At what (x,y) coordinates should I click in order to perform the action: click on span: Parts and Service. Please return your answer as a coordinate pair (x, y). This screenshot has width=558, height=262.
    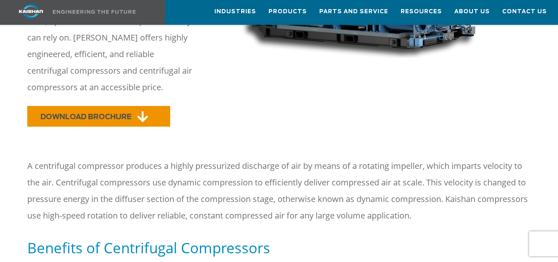
    Looking at the image, I should click on (354, 12).